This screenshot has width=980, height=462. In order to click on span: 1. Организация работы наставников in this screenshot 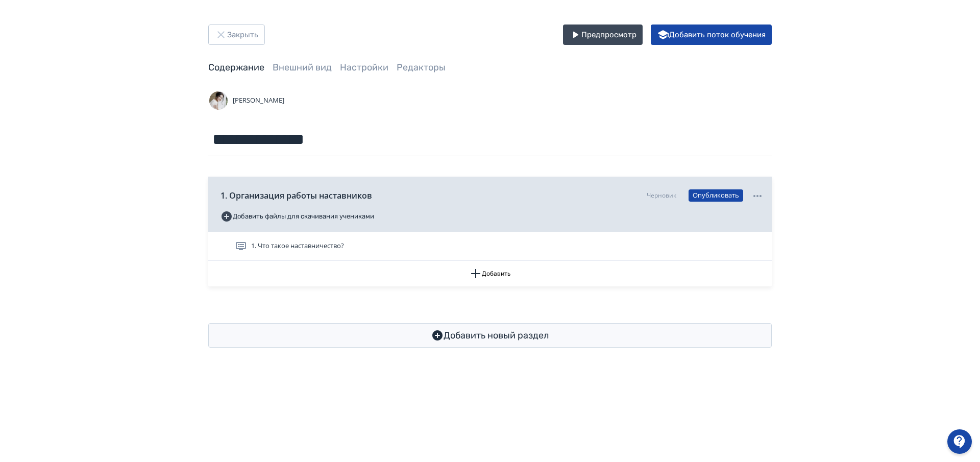, I will do `click(296, 196)`.